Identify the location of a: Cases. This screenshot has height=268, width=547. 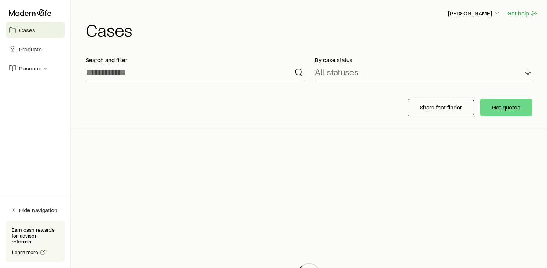
(35, 30).